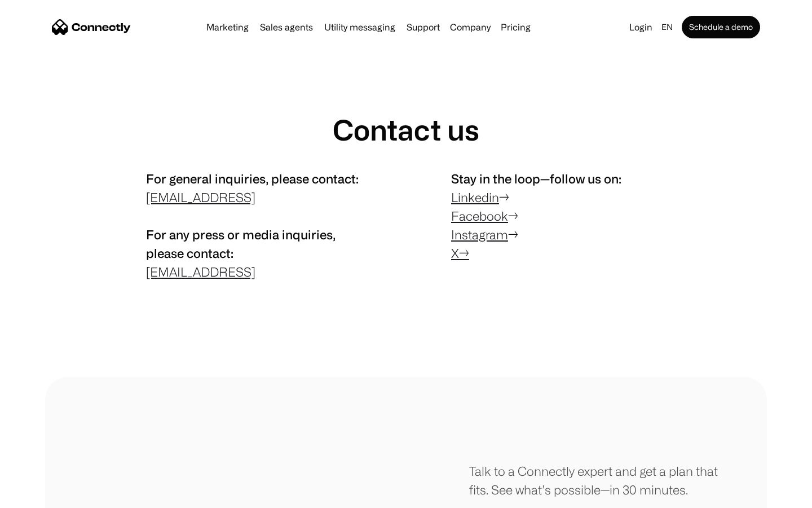  What do you see at coordinates (537, 178) in the screenshot?
I see `span: Stay in the loop—follow us on:` at bounding box center [537, 178].